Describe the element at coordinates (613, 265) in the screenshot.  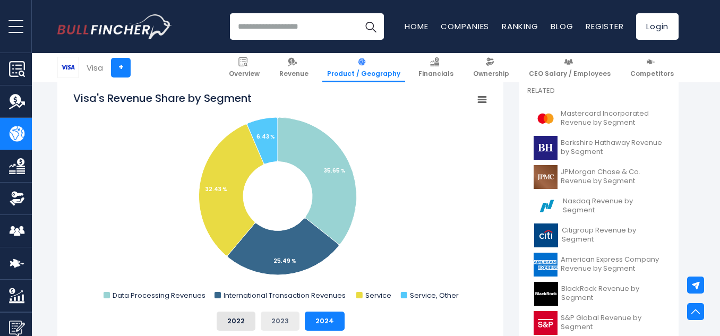
I see `span: American Express Company Revenue by Segment` at that location.